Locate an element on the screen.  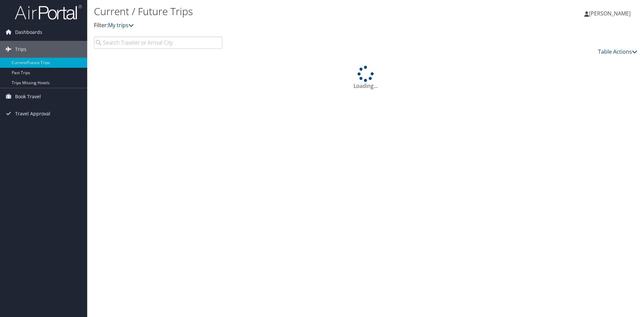
h1: Current / Future Trips is located at coordinates (275, 11).